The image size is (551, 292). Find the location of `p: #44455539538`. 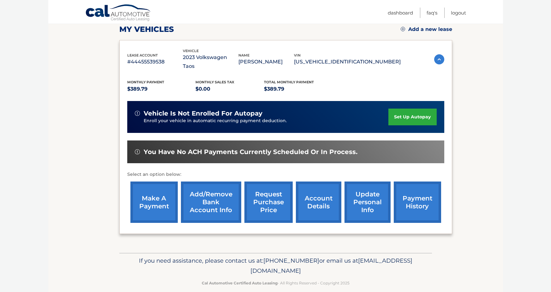

p: #44455539538 is located at coordinates (155, 62).